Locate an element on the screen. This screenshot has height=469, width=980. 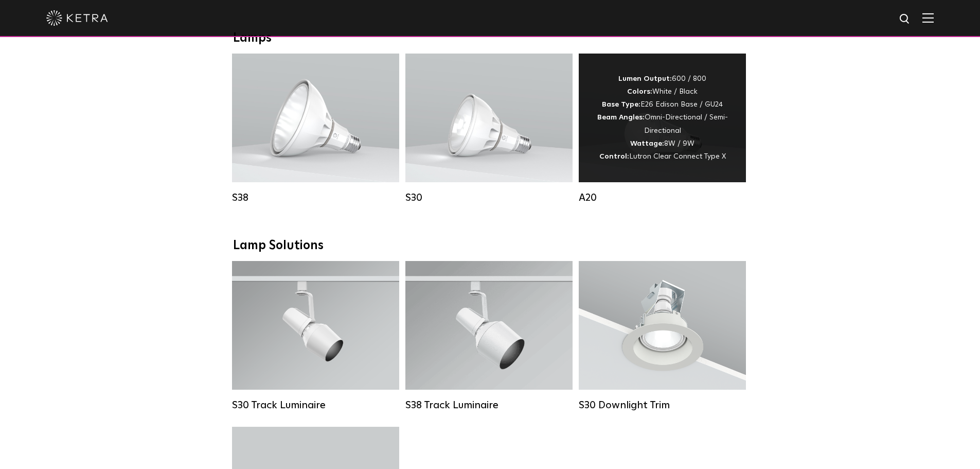
strong: Lumen Output: is located at coordinates (645, 79).